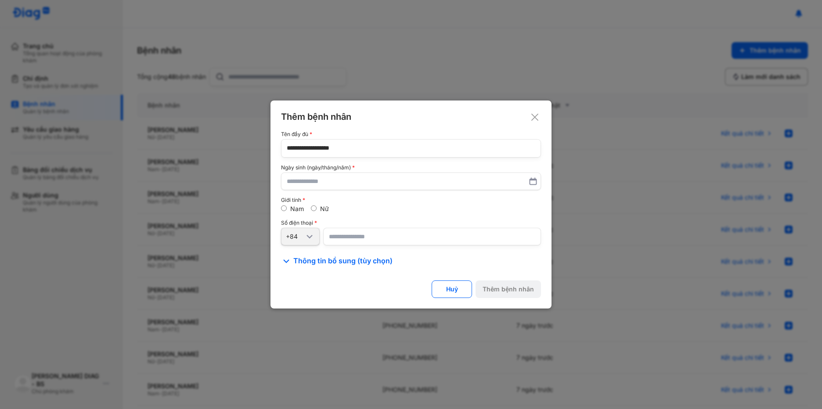 This screenshot has width=822, height=409. Describe the element at coordinates (343, 261) in the screenshot. I see `span: Thông tin bổ sung (tùy chọn)` at that location.